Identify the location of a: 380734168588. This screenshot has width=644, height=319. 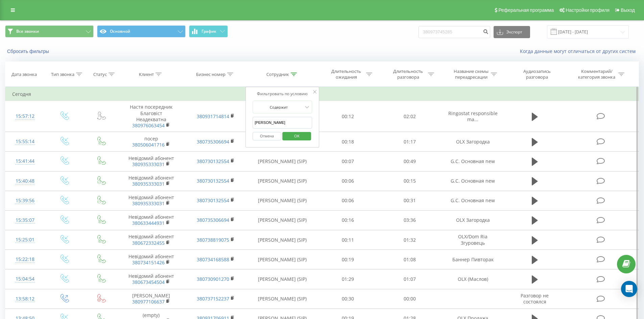
(213, 259).